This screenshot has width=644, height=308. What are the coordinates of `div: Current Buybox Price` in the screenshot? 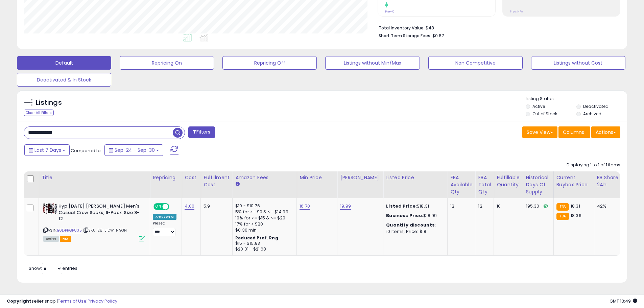 It's located at (574, 181).